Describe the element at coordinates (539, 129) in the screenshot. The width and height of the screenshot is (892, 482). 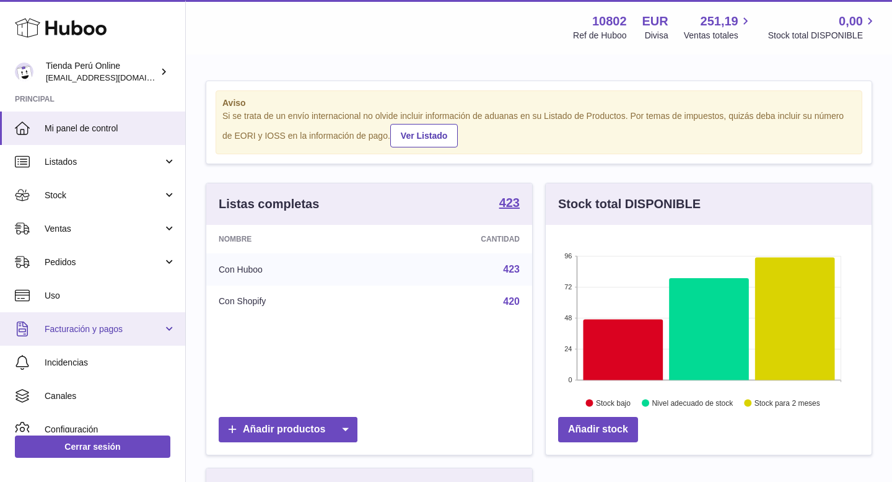
I see `div: Si se trata de un envío internacional no olvide incluir información de aduanas en su Listado de P...` at that location.